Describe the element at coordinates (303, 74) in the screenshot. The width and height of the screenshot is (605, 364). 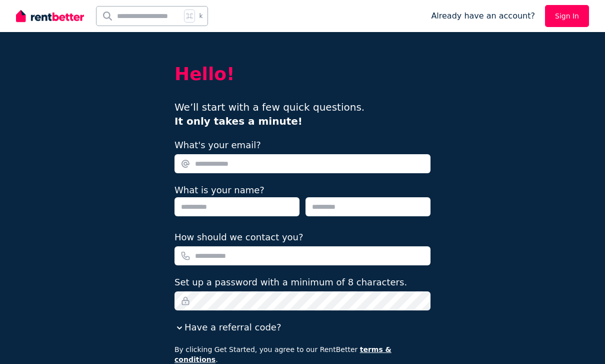
I see `h2: Hello!` at that location.